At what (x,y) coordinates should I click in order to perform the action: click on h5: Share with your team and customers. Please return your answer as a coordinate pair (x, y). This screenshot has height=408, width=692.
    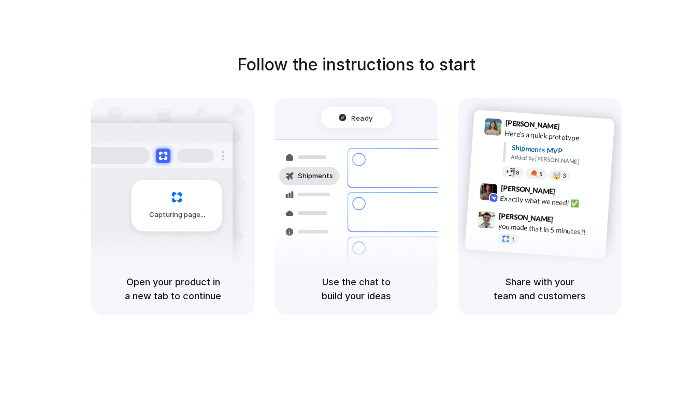
    Looking at the image, I should click on (540, 289).